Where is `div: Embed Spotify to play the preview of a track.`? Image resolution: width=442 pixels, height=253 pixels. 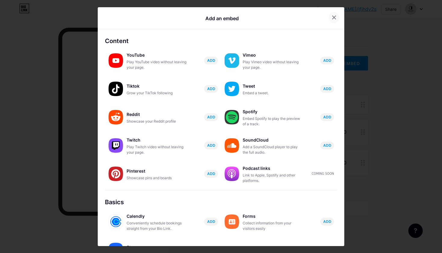
div: Embed Spotify to play the preview of a track. is located at coordinates (273, 121).